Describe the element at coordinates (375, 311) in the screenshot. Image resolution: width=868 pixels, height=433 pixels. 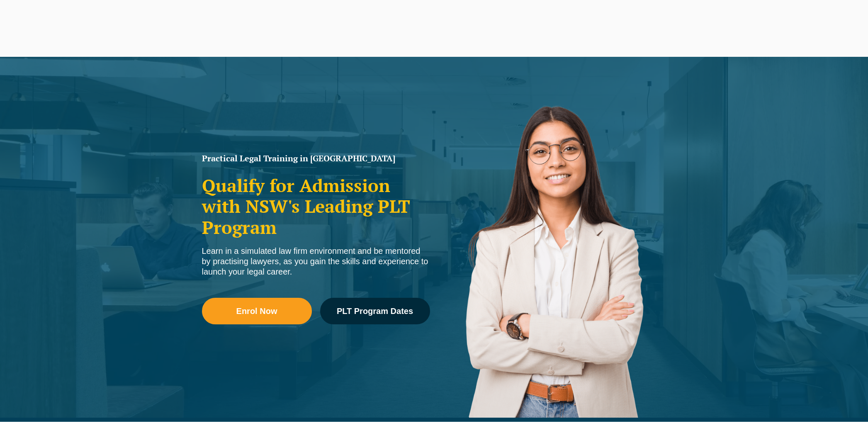
I see `a: PLT Program Dates` at that location.